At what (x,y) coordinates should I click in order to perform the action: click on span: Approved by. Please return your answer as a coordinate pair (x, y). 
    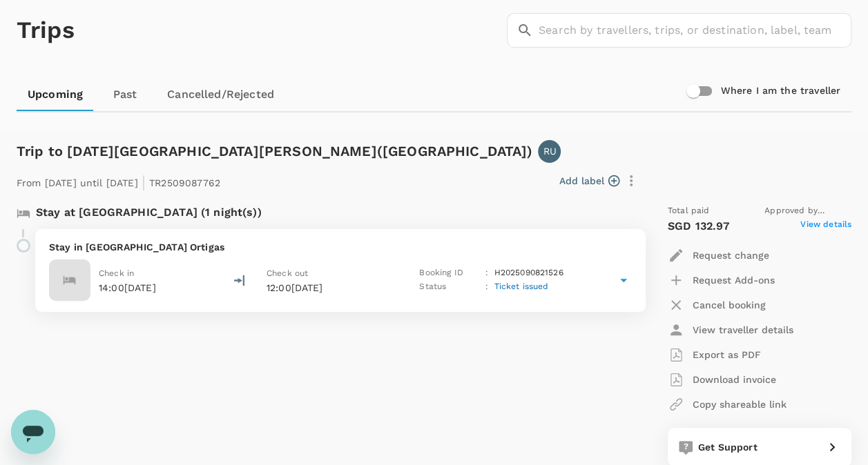
    Looking at the image, I should click on (808, 211).